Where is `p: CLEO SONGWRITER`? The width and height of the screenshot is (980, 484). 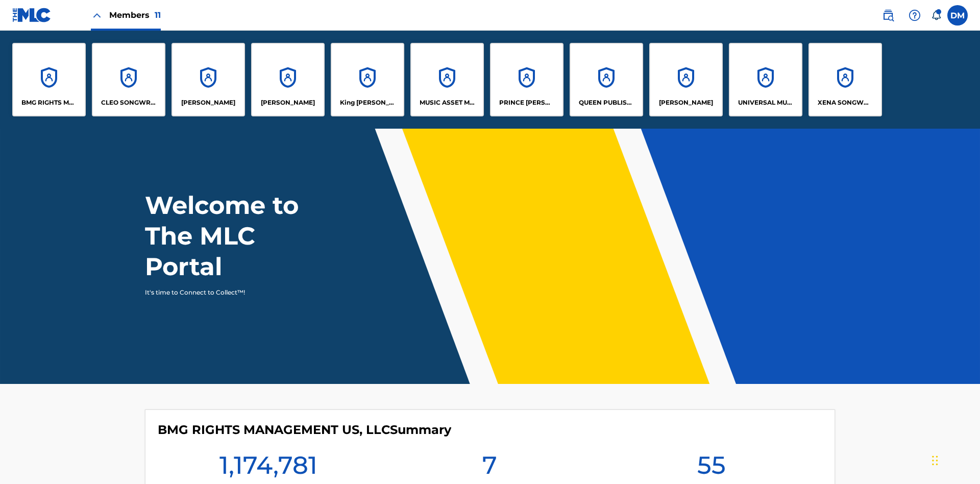
p: CLEO SONGWRITER is located at coordinates (128, 102).